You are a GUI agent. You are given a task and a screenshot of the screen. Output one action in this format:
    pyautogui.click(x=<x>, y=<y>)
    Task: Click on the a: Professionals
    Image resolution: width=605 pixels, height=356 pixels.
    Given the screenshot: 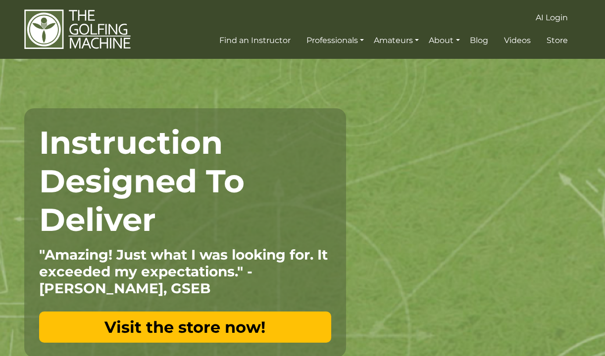 What is the action you would take?
    pyautogui.click(x=335, y=41)
    